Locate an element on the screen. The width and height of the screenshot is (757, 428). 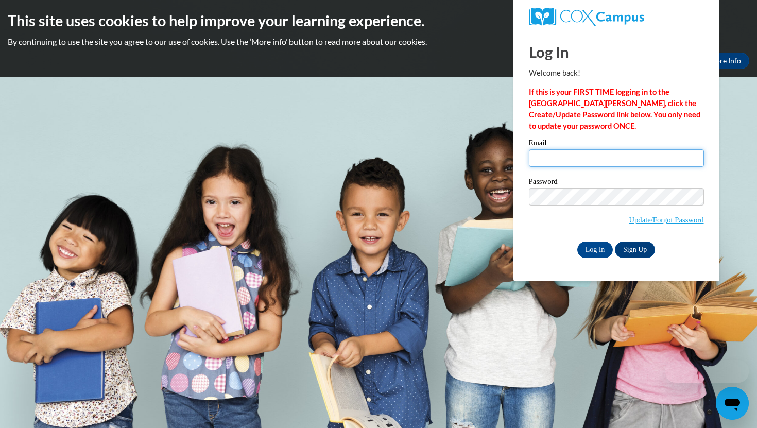
input: Log In is located at coordinates (595, 250).